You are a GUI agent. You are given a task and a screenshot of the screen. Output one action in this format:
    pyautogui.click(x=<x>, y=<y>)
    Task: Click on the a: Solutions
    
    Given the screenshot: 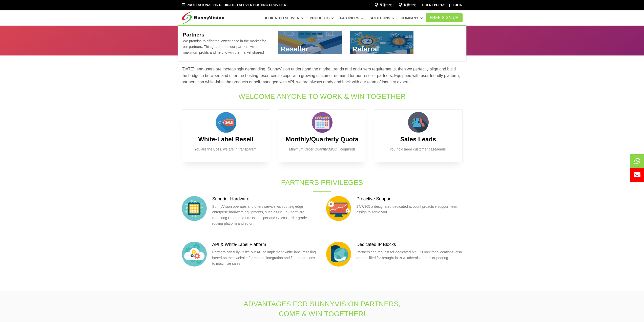 What is the action you would take?
    pyautogui.click(x=382, y=18)
    